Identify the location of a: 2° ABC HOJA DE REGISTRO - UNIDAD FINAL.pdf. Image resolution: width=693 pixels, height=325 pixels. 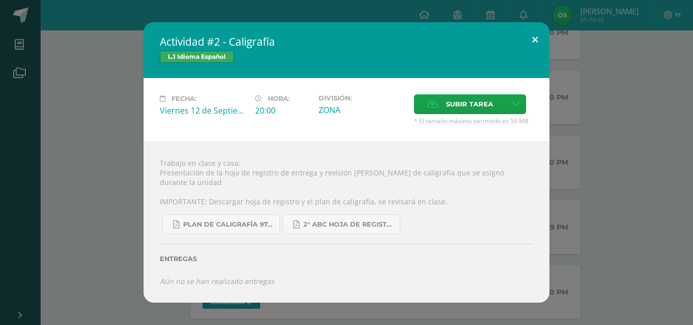
(342, 224).